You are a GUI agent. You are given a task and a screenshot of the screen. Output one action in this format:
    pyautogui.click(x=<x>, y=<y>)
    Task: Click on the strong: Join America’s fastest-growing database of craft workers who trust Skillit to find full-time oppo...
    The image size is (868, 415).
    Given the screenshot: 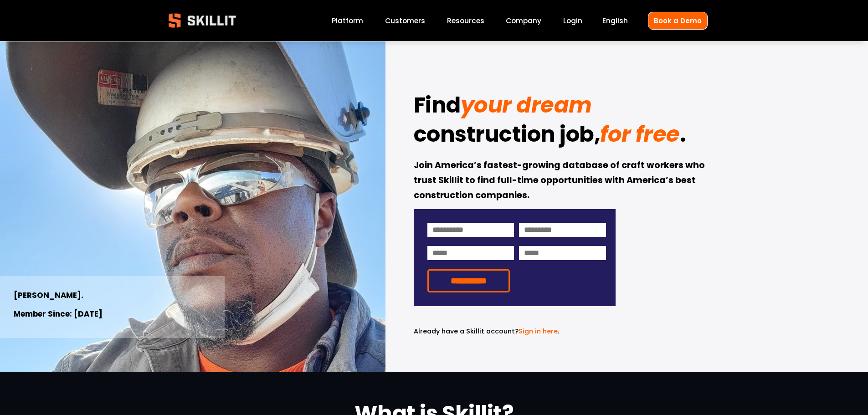 What is the action you would take?
    pyautogui.click(x=559, y=181)
    